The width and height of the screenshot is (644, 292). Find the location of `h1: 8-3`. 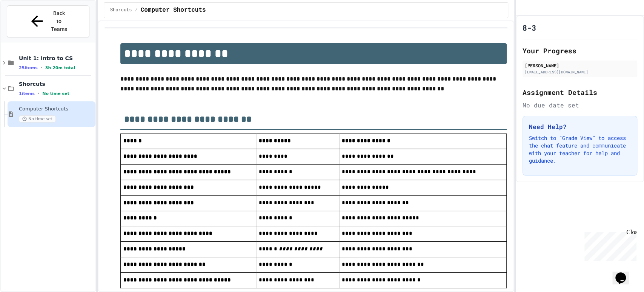

h1: 8-3 is located at coordinates (529, 27).